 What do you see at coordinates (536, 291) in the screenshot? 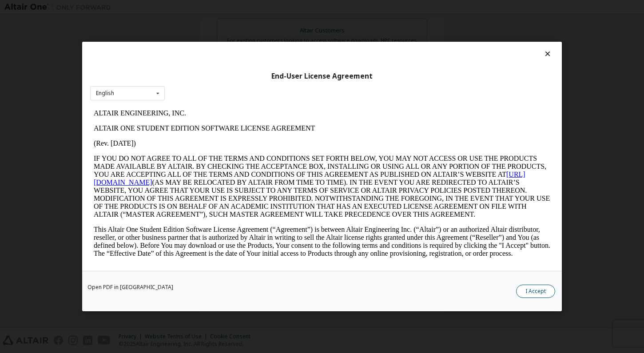
I see `button: I Accept` at bounding box center [536, 291].